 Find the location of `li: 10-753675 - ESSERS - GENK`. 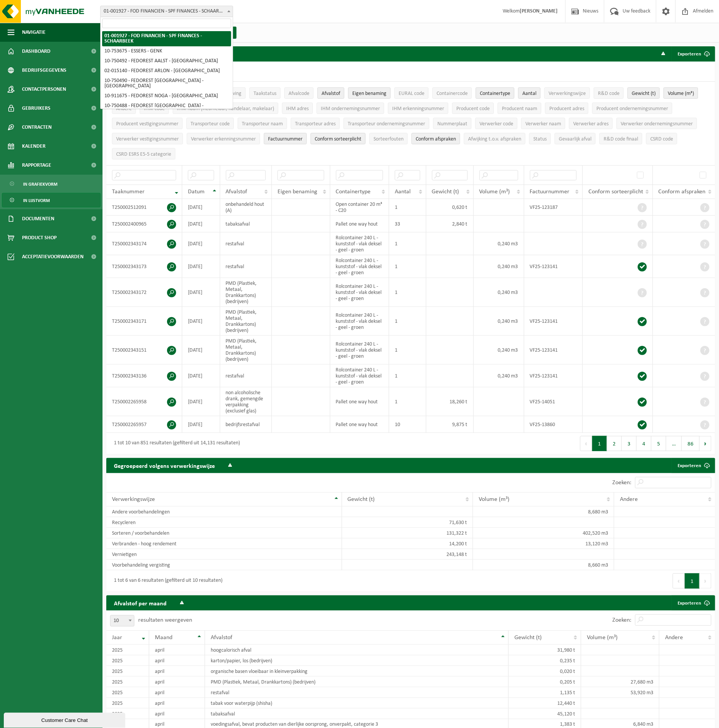

li: 10-753675 - ESSERS - GENK is located at coordinates (167, 51).